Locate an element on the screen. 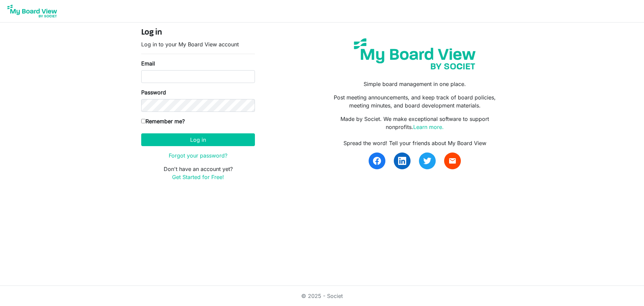 The image size is (644, 306). a: Learn more. is located at coordinates (428, 127).